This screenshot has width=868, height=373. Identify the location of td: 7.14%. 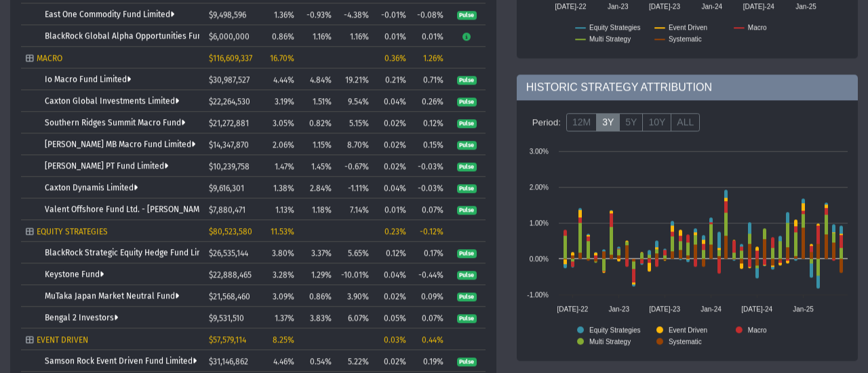
(355, 209).